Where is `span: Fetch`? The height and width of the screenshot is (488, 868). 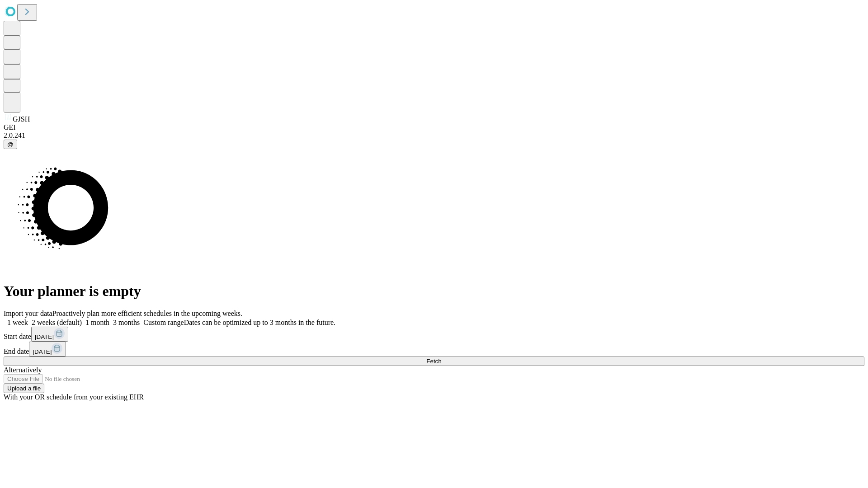
span: Fetch is located at coordinates (434, 361).